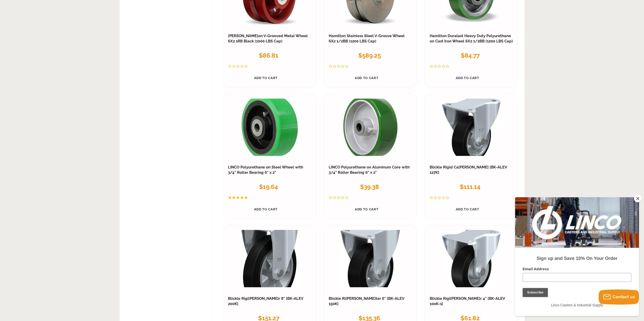  What do you see at coordinates (265, 170) in the screenshot?
I see `a: LINCO Polyurethane on Steel Wheel with 3/4" Roller Bearing 6" x 2"` at bounding box center [265, 170].